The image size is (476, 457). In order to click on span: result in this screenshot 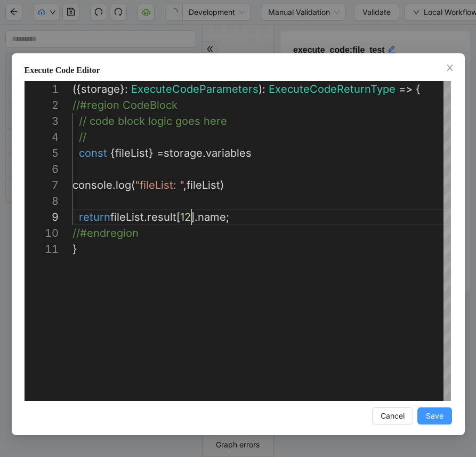, I will do `click(162, 217)`.